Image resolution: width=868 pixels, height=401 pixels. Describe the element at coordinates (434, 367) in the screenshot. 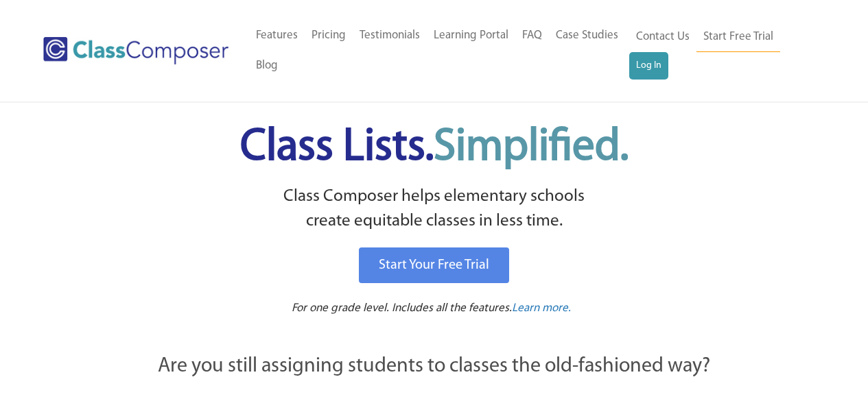

I see `p: Are you still assigning students to classes the old-fashioned way?` at that location.